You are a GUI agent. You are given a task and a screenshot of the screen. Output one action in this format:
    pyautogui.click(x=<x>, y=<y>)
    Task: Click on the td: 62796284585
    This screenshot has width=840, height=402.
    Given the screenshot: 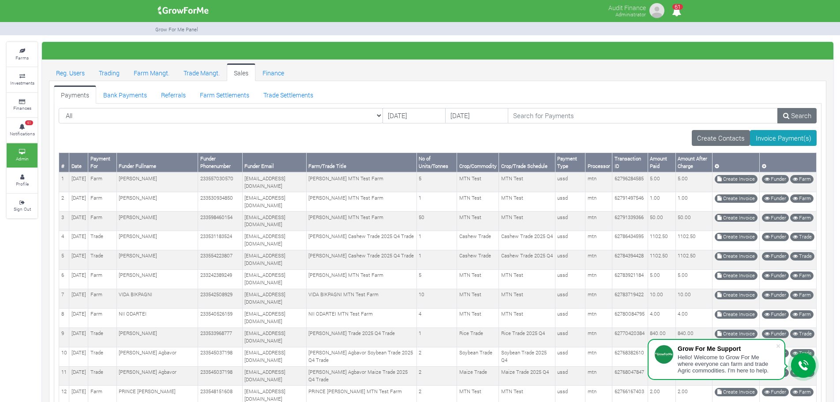 What is the action you would take?
    pyautogui.click(x=630, y=182)
    